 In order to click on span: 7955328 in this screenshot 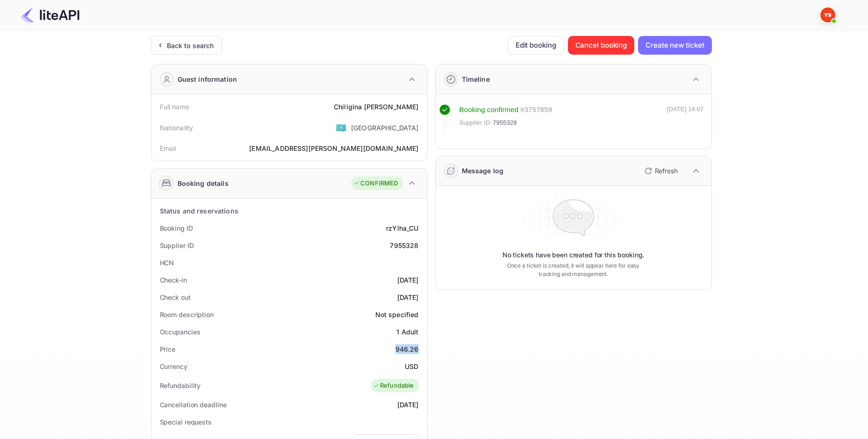, I will do `click(505, 123)`.